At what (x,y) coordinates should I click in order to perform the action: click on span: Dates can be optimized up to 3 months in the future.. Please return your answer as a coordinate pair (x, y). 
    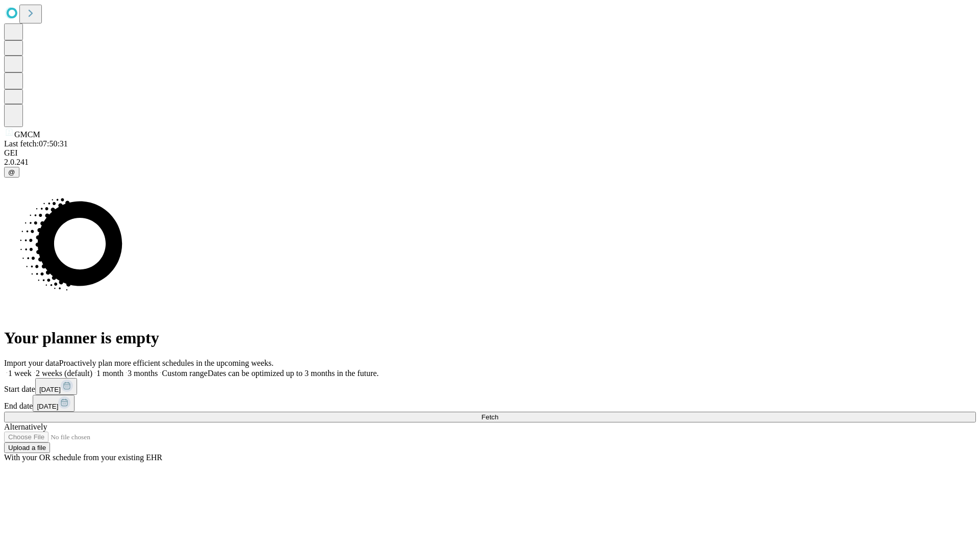
    Looking at the image, I should click on (293, 372).